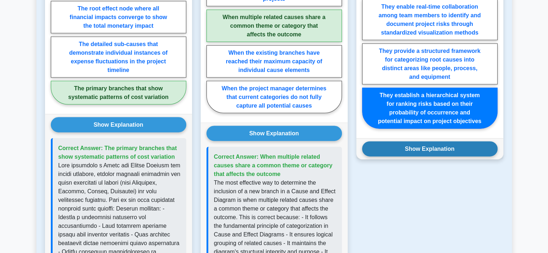  I want to click on label: The primary branches that show systematic patterns of cost variation, so click(119, 93).